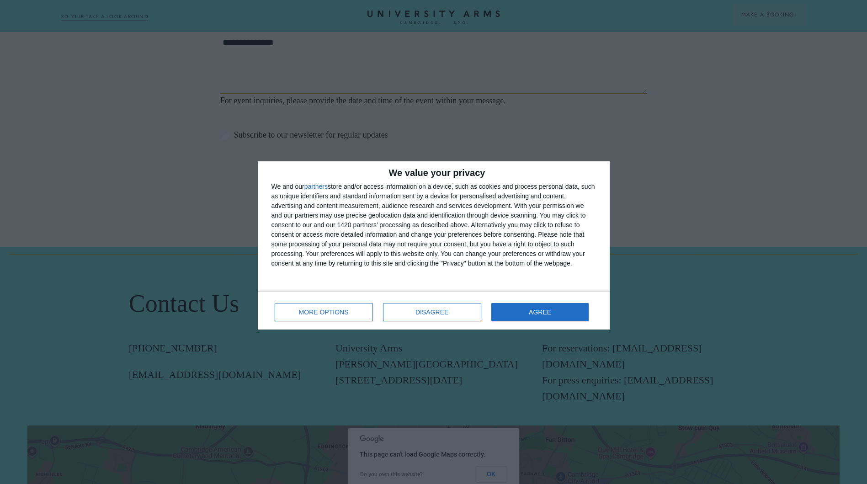 Image resolution: width=867 pixels, height=484 pixels. Describe the element at coordinates (324, 312) in the screenshot. I see `button: MORE OPTIONS` at that location.